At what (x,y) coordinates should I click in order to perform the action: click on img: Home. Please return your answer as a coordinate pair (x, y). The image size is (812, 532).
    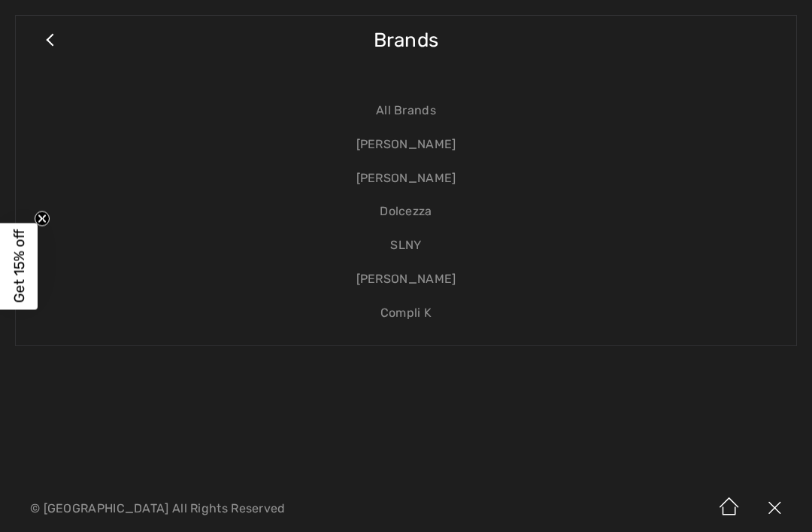
    Looking at the image, I should click on (729, 509).